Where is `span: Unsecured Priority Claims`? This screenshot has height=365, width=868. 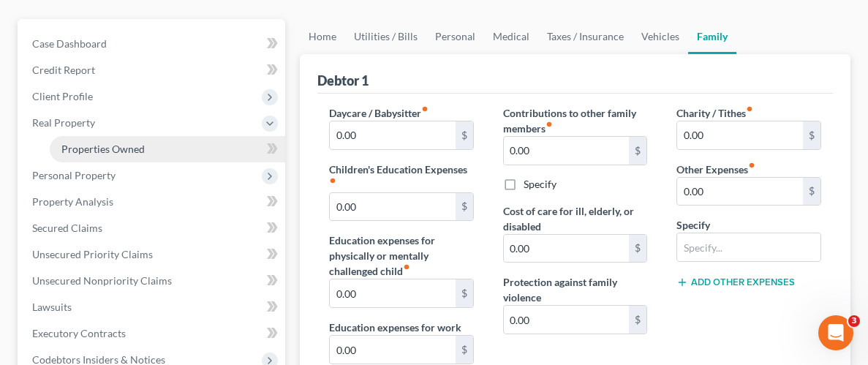 span: Unsecured Priority Claims is located at coordinates (92, 254).